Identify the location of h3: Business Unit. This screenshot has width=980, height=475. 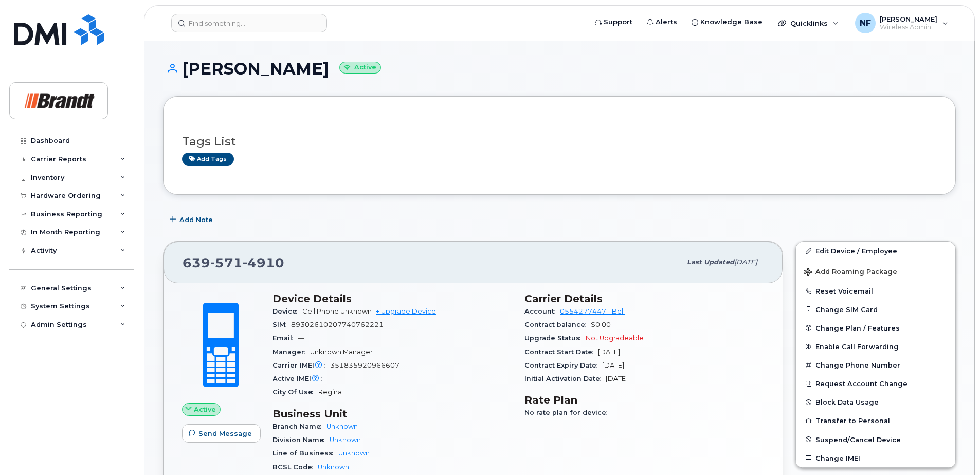
(392, 414).